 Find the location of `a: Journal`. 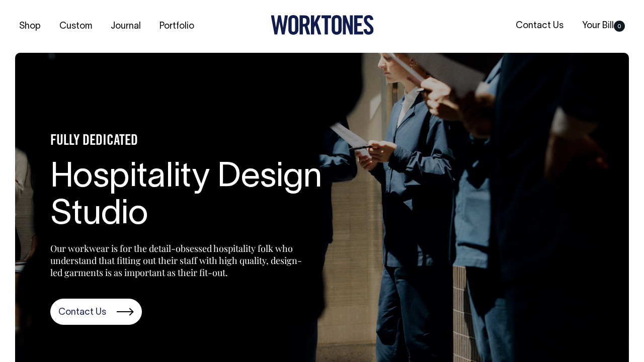

a: Journal is located at coordinates (126, 26).